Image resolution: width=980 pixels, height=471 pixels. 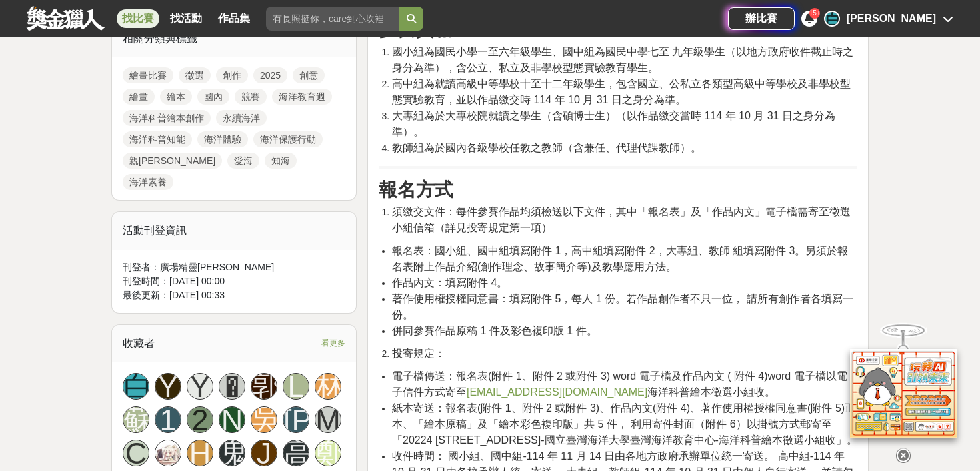 What do you see at coordinates (270, 75) in the screenshot?
I see `a: 2025` at bounding box center [270, 75].